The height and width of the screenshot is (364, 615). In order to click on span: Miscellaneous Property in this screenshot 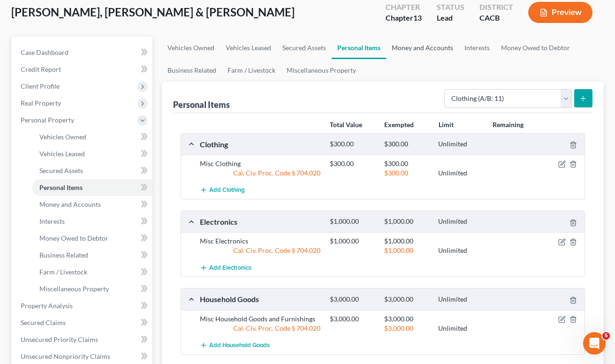, I will do `click(74, 288)`.